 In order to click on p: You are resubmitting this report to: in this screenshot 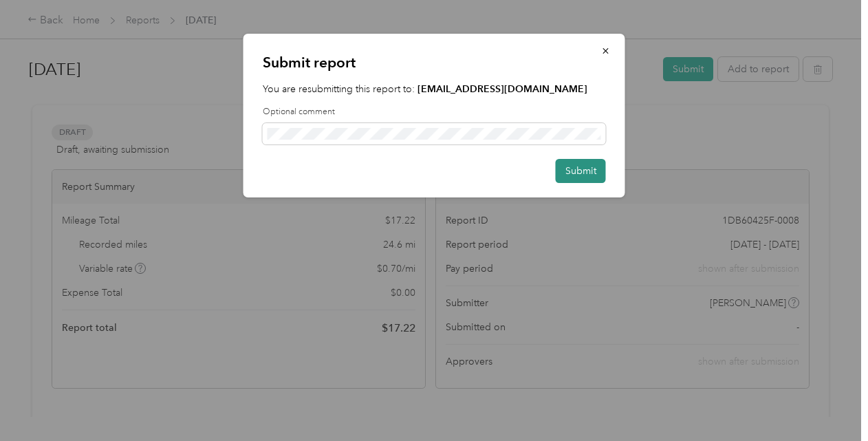, I will do `click(434, 89)`.